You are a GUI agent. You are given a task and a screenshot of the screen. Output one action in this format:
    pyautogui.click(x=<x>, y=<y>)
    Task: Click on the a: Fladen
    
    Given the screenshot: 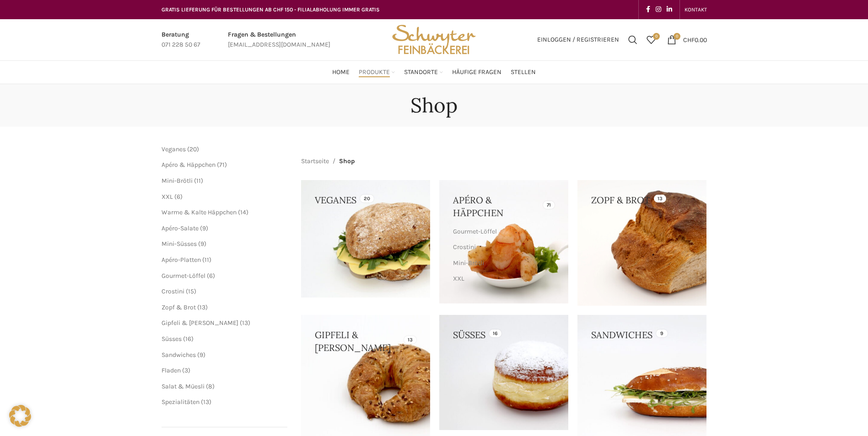 What is the action you would take?
    pyautogui.click(x=171, y=371)
    